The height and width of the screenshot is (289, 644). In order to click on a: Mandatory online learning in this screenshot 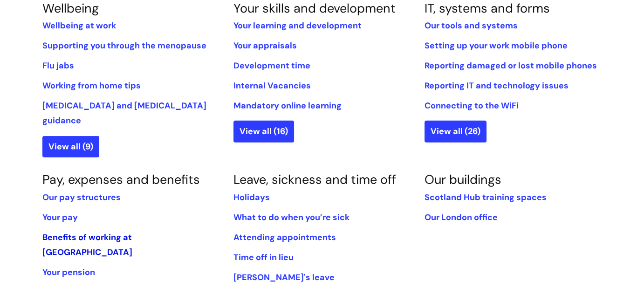, I will do `click(288, 105)`.